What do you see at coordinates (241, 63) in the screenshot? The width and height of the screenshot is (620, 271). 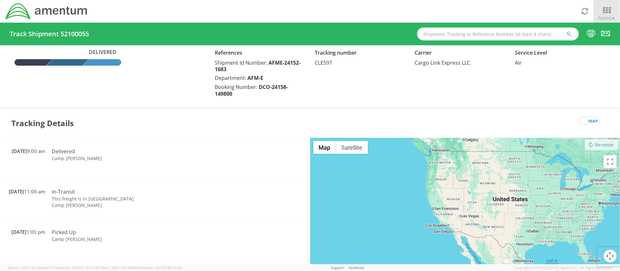 I see `span: Shipment Id Number:` at bounding box center [241, 63].